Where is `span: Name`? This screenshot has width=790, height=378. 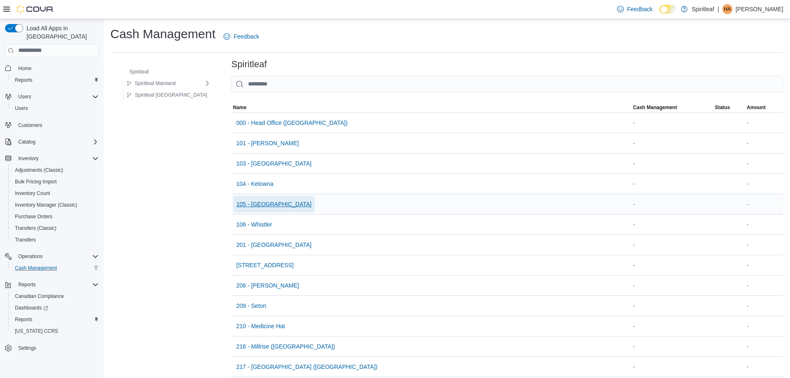
span: Name is located at coordinates (240, 107).